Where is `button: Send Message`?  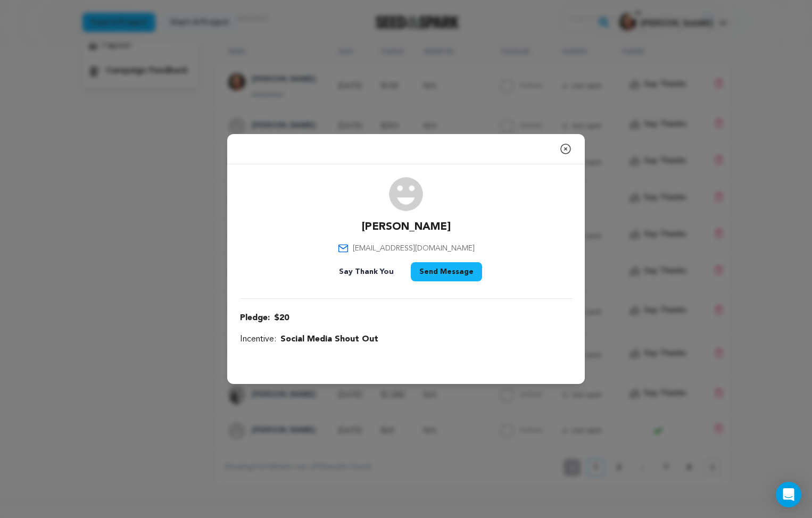
button: Send Message is located at coordinates (446, 271).